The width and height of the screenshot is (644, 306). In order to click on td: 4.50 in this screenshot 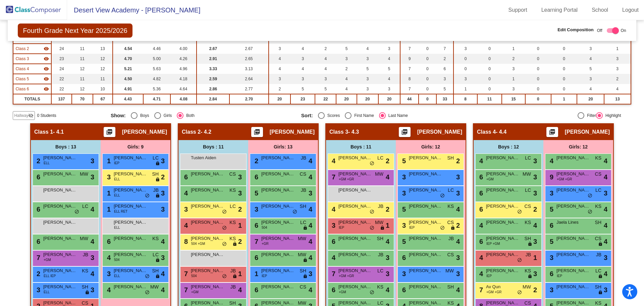, I will do `click(128, 79)`.